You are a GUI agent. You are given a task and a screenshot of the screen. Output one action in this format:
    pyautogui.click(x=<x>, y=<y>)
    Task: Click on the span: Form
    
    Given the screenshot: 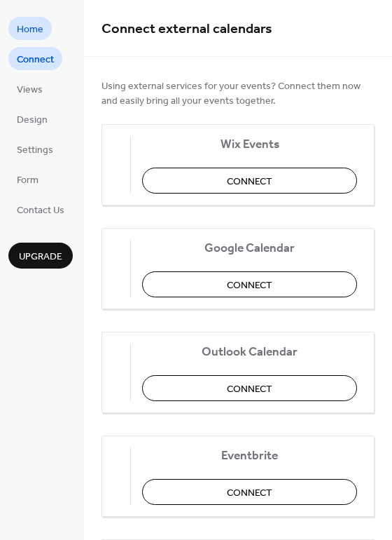 What is the action you would take?
    pyautogui.click(x=27, y=180)
    